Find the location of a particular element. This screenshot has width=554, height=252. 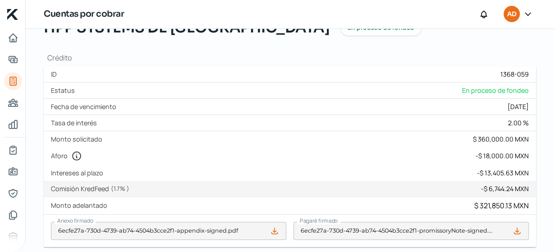

a: Documentos is located at coordinates (13, 215).